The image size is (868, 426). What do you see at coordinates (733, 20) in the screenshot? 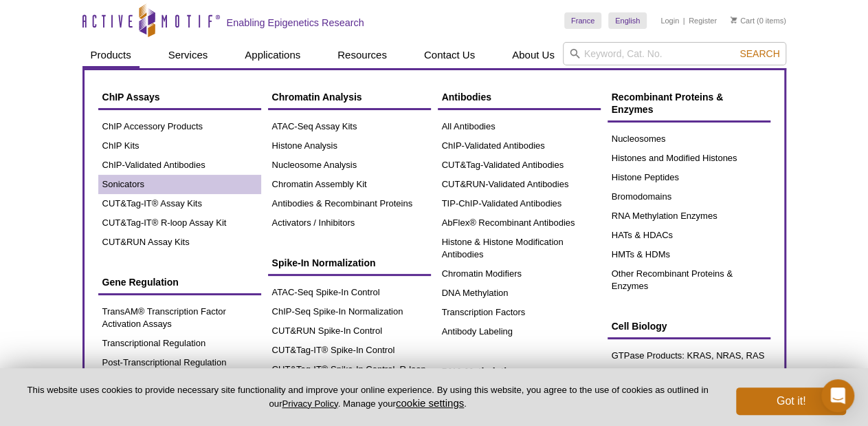
I see `img: Your Cart` at bounding box center [733, 20].